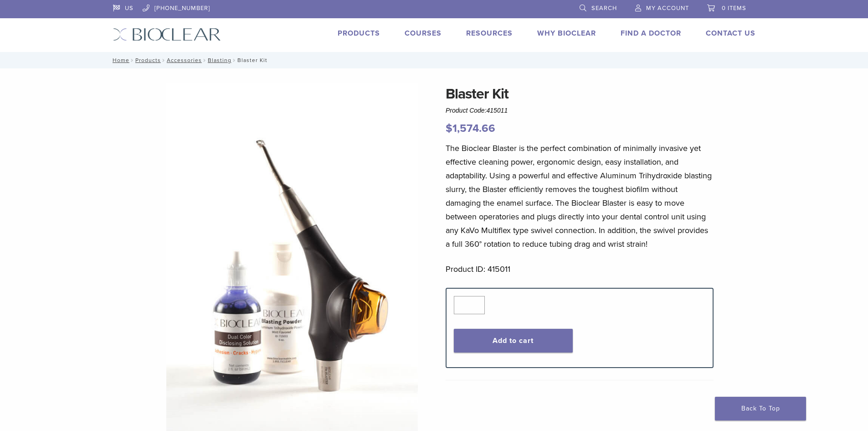 The height and width of the screenshot is (431, 868). I want to click on a: Blasting, so click(220, 60).